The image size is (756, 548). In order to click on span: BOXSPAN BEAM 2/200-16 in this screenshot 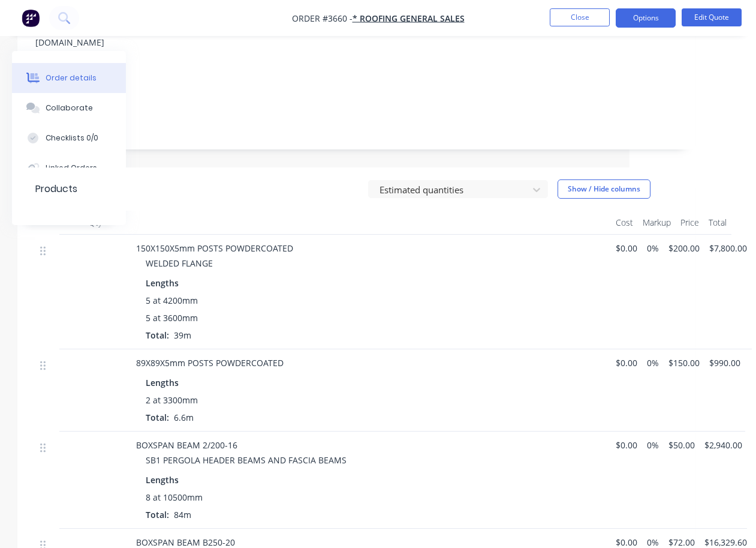, I will do `click(186, 445)`.